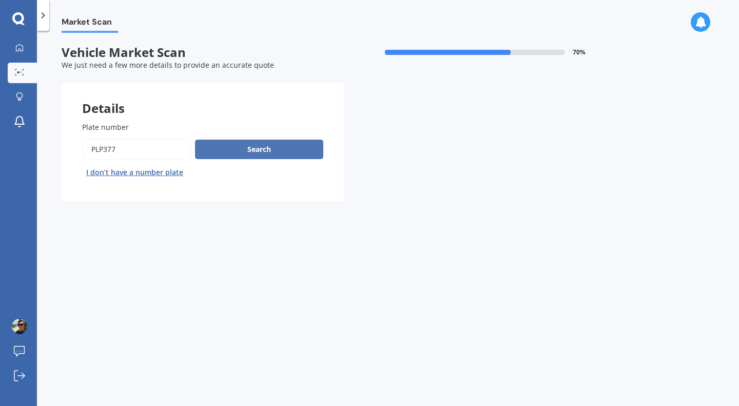 The width and height of the screenshot is (739, 406). What do you see at coordinates (203, 52) in the screenshot?
I see `span: Vehicle Market Scan` at bounding box center [203, 52].